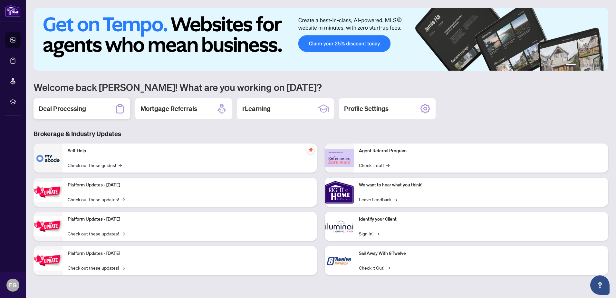  Describe the element at coordinates (13, 11) in the screenshot. I see `img: logo` at that location.